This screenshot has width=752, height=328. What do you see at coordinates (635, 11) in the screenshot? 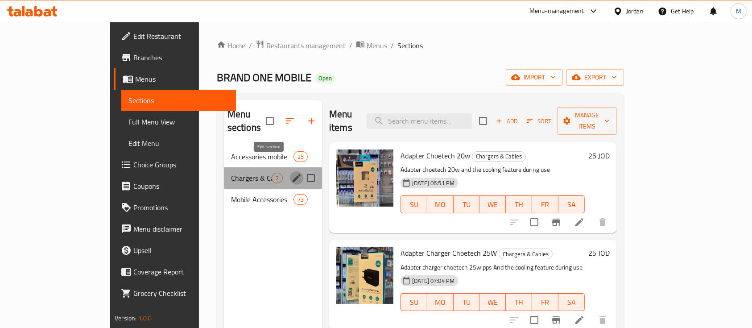
I see `div: Jordan` at bounding box center [635, 11].